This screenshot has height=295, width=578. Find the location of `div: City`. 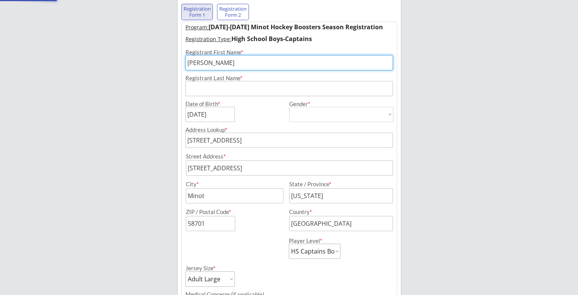

div: City is located at coordinates (234, 184).